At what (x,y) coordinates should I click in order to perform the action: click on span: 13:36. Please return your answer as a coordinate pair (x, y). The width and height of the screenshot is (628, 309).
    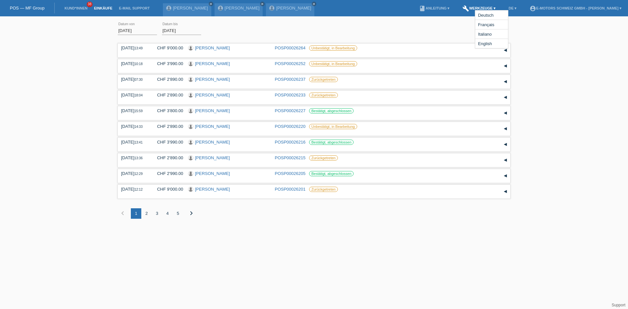
    Looking at the image, I should click on (138, 158).